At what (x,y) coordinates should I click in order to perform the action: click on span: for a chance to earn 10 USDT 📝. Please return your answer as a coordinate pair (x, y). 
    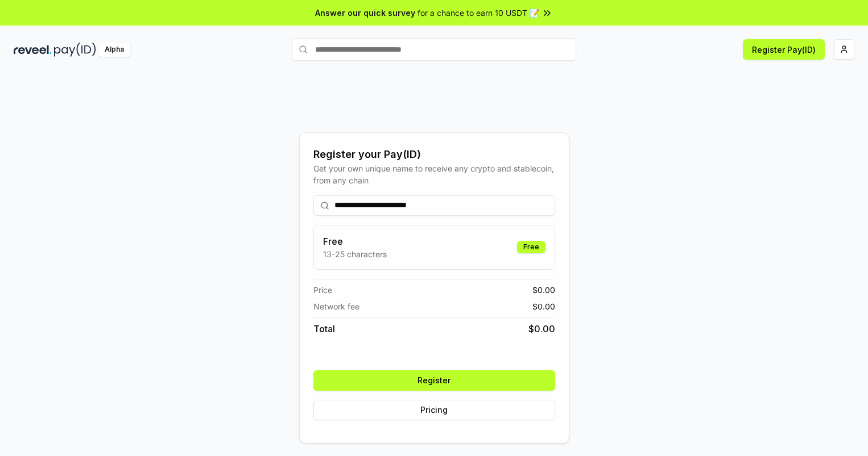
    Looking at the image, I should click on (478, 13).